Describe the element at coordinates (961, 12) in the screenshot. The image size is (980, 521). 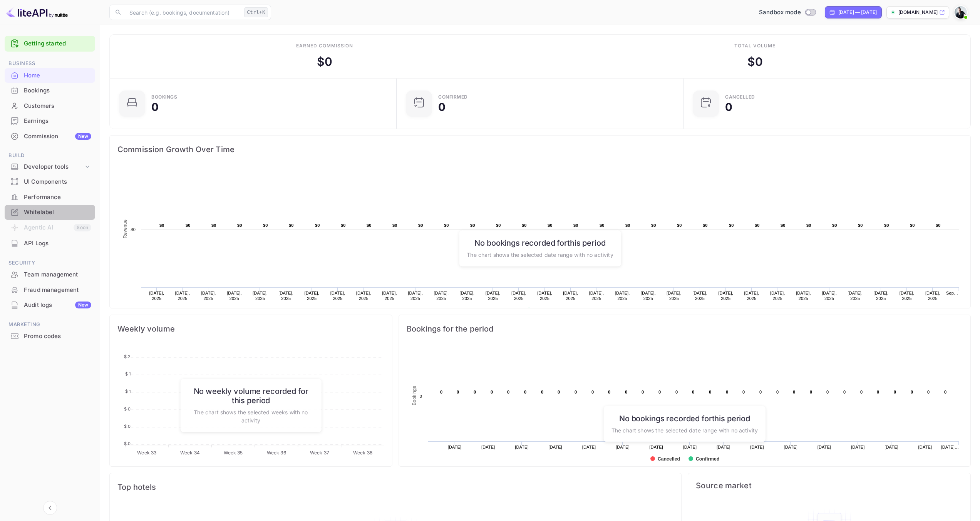
I see `img: Craig Cherlet` at that location.